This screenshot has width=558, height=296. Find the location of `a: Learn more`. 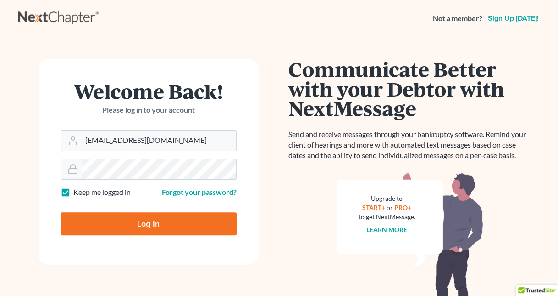

a: Learn more is located at coordinates (387, 229).